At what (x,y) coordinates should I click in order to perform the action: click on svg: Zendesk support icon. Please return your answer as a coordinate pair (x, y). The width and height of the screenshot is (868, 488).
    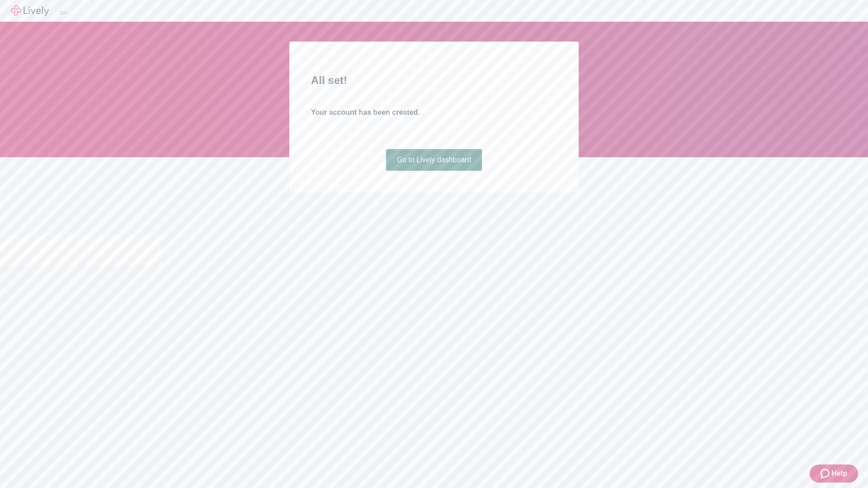
    Looking at the image, I should click on (826, 473).